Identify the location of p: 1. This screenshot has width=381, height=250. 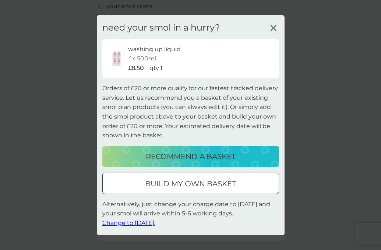
(161, 68).